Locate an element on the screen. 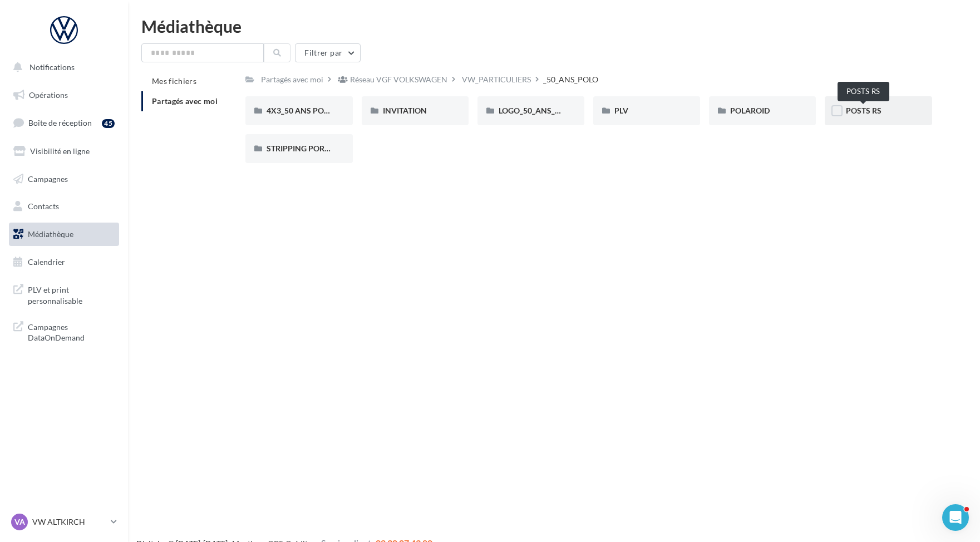 This screenshot has height=542, width=980. span: PLV et print personnalisable is located at coordinates (71, 293).